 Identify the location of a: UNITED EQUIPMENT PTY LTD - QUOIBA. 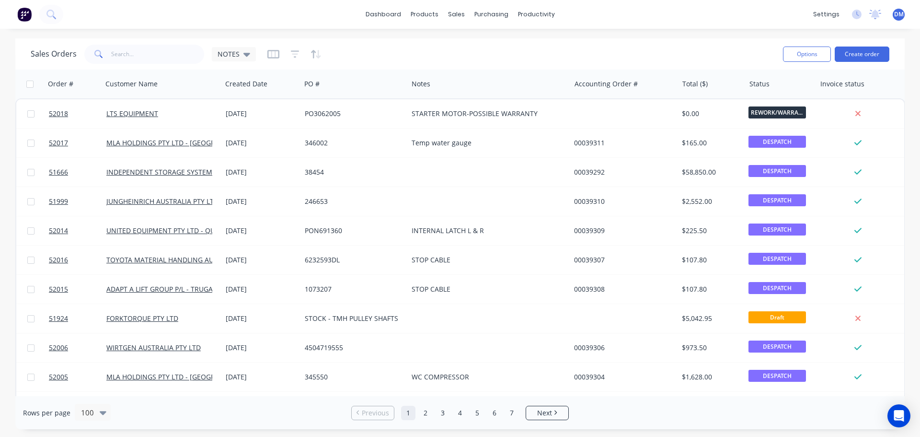
(169, 230).